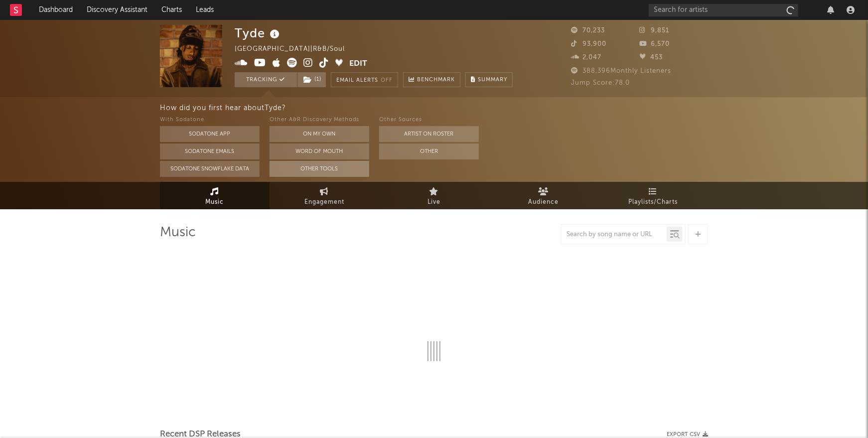  What do you see at coordinates (319, 134) in the screenshot?
I see `button: On My Own` at bounding box center [319, 134].